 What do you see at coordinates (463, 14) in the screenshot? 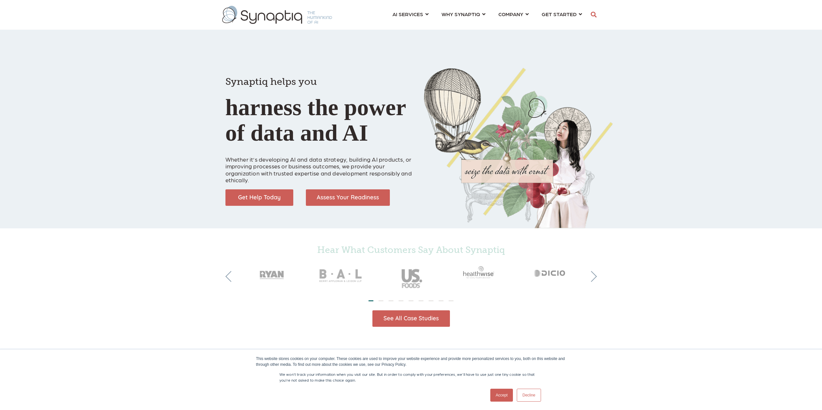
I see `a: WHY SYNAPTIQ` at bounding box center [463, 14].